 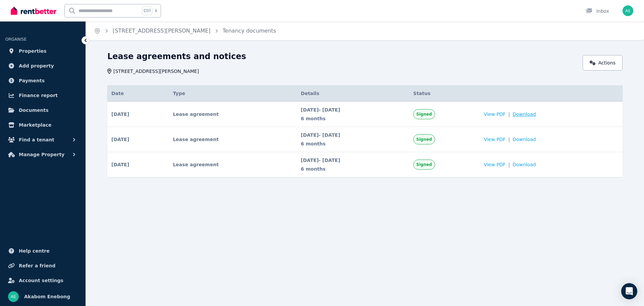 I want to click on nav: Breadcrumb, so click(x=185, y=31).